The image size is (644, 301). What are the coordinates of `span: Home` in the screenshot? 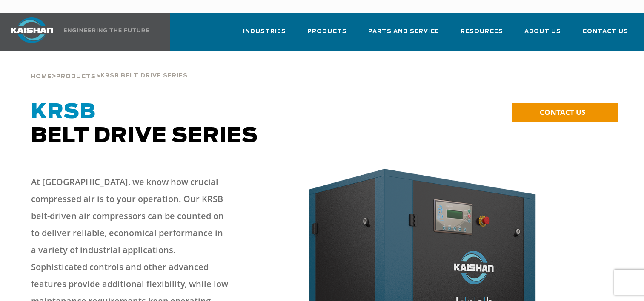 It's located at (41, 77).